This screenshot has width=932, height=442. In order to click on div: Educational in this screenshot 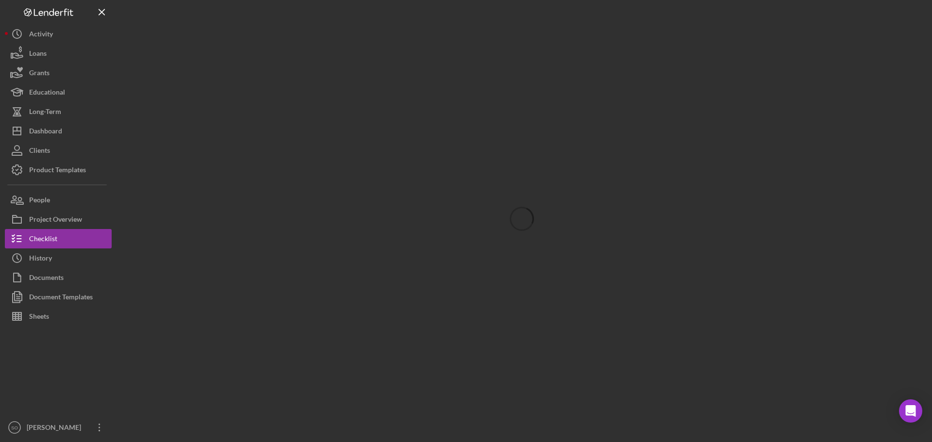, I will do `click(47, 93)`.